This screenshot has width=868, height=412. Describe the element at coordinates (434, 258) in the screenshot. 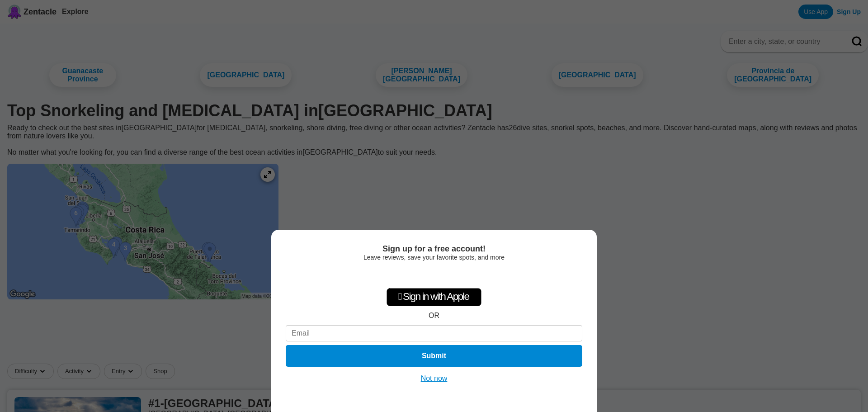

I see `div: Leave reviews, save your favorite spots, and more` at that location.